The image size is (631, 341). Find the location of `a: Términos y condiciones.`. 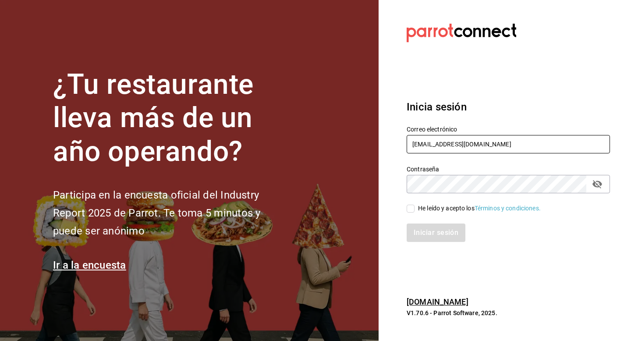

a: Términos y condiciones. is located at coordinates (507, 208).